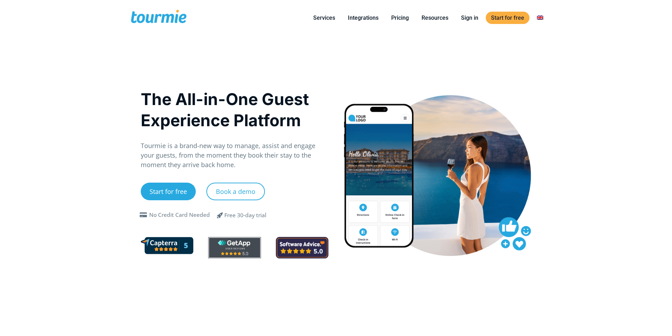 The width and height of the screenshot is (672, 336). Describe the element at coordinates (363, 18) in the screenshot. I see `a: Integrations` at that location.